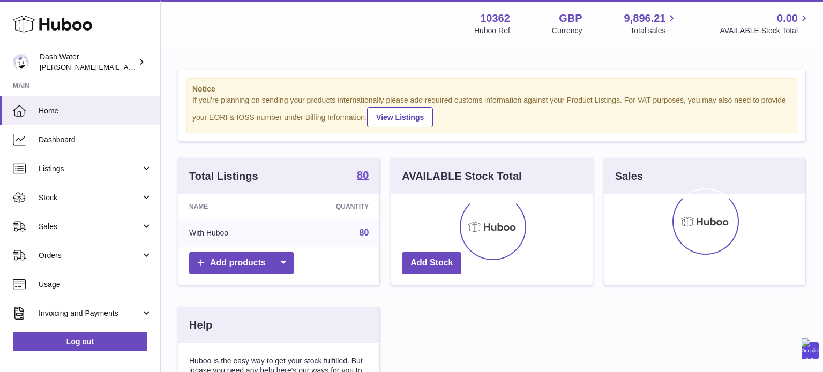 The image size is (823, 372). I want to click on strong: 80, so click(363, 175).